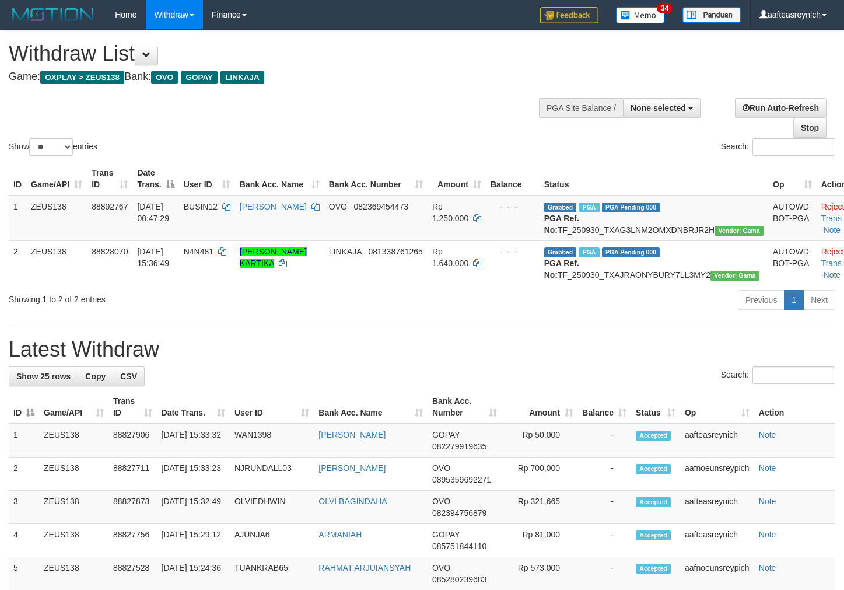 This screenshot has width=844, height=590. What do you see at coordinates (53, 147) in the screenshot?
I see `label: Show entries` at bounding box center [53, 147].